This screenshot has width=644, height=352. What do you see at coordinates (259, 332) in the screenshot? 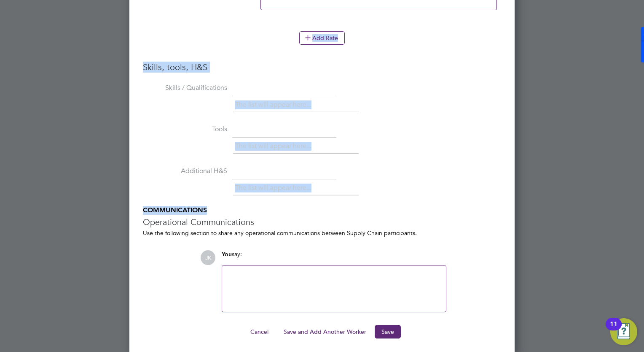
I see `button: Cancel` at bounding box center [259, 332].